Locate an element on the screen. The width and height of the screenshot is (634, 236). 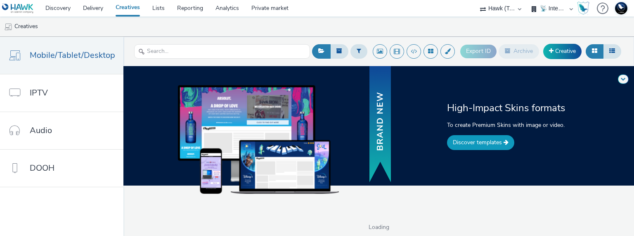
span: DOOH is located at coordinates (42, 168).